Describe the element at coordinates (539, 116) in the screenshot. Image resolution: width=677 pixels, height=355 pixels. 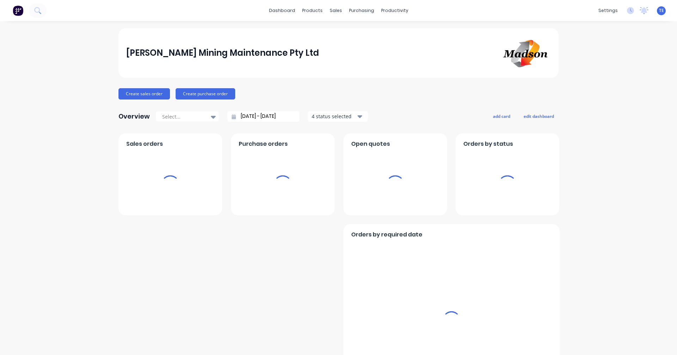
I see `button: edit dashboard` at that location.